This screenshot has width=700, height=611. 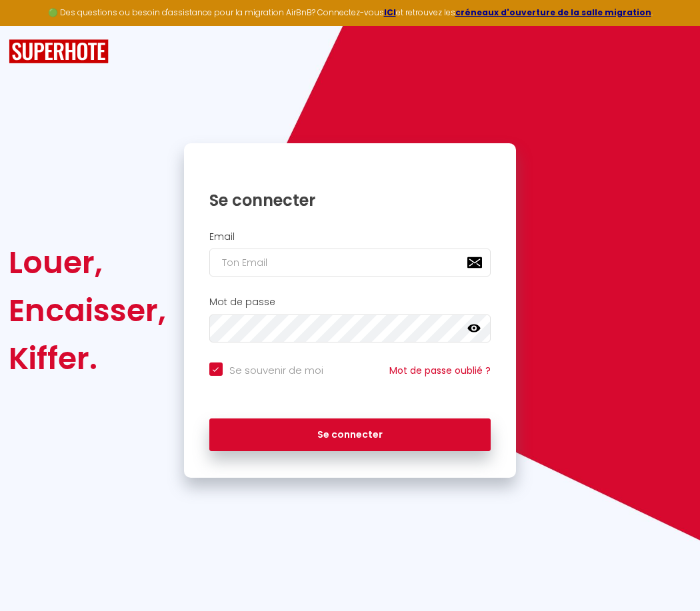 I want to click on a: ICI, so click(x=390, y=12).